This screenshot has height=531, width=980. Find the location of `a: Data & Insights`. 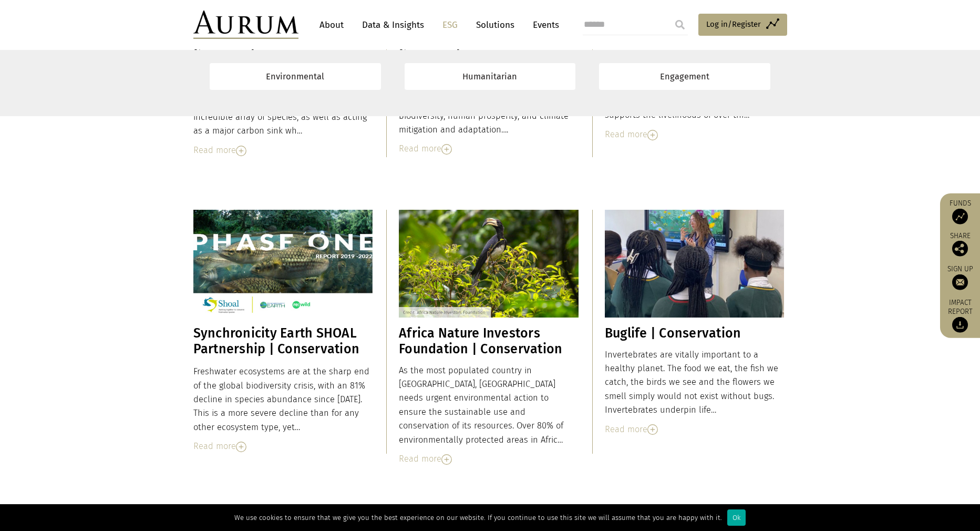

a: Data & Insights is located at coordinates (393, 24).